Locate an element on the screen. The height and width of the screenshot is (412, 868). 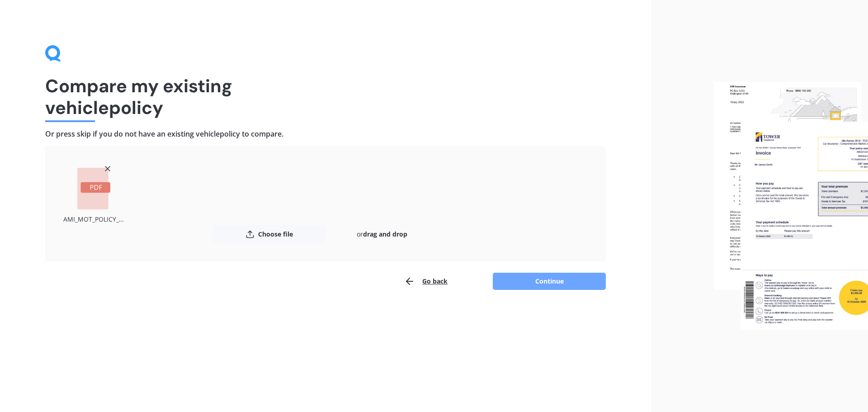
div: or is located at coordinates (382, 234).